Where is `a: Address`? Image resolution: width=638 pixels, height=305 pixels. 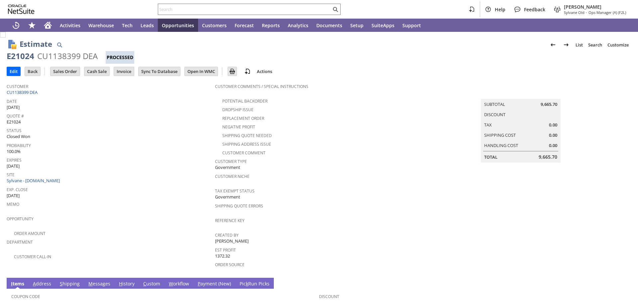 a: Address is located at coordinates (42, 284).